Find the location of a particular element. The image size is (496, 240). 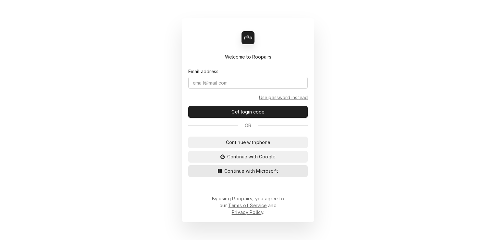

div: Or is located at coordinates (248, 125).